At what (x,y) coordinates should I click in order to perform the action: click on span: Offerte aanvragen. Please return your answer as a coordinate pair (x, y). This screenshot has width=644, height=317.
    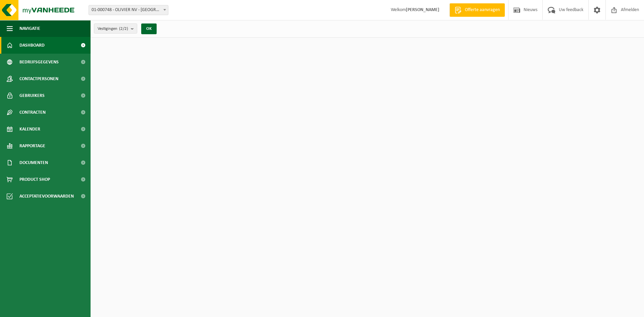
    Looking at the image, I should click on (483, 10).